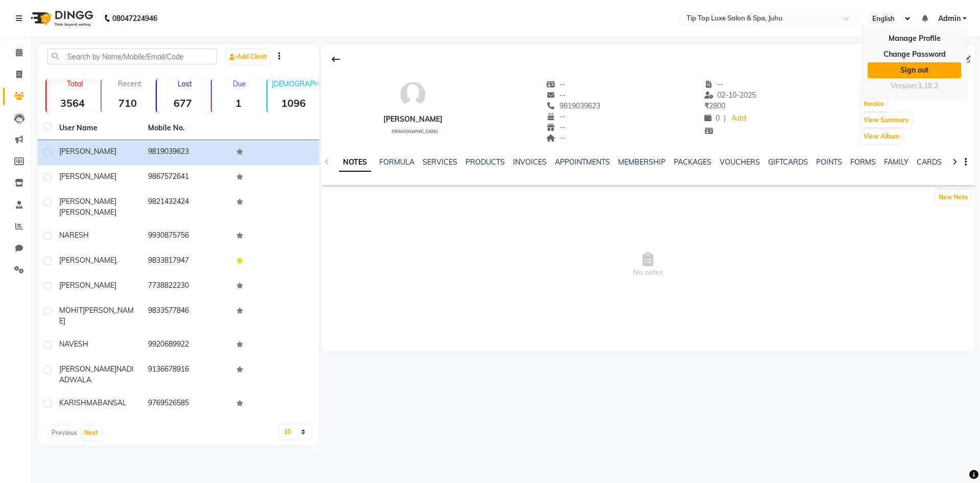  What do you see at coordinates (239, 84) in the screenshot?
I see `p: Due` at bounding box center [239, 84].